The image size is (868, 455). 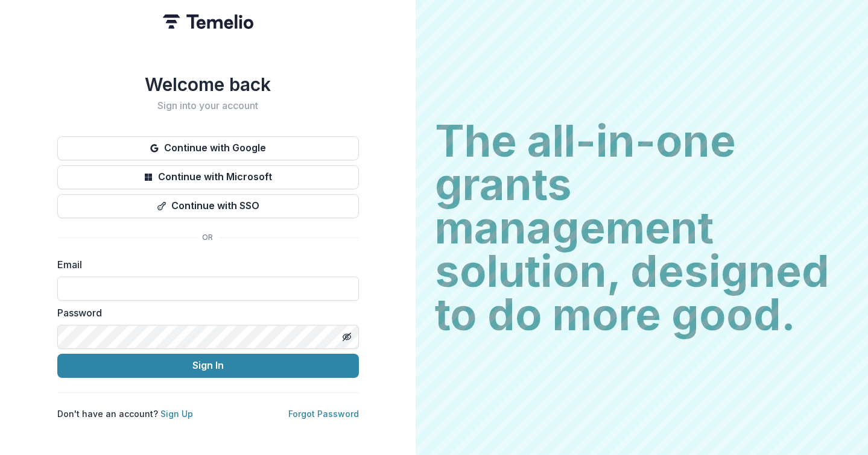 I want to click on button: Sign In, so click(x=208, y=366).